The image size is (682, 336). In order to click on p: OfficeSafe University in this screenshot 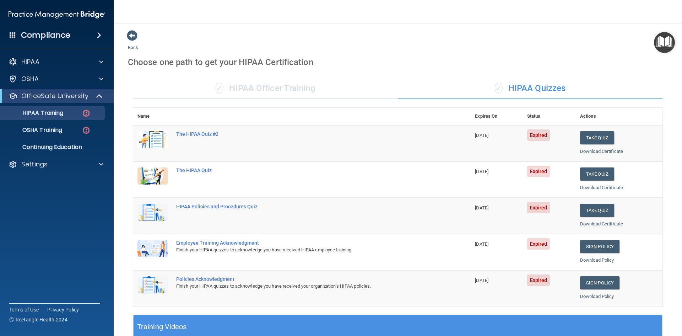, I will do `click(55, 96)`.